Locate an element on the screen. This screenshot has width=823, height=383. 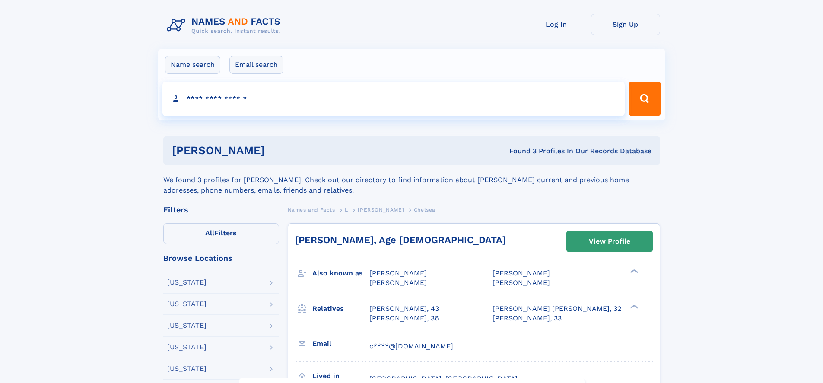
label: Name search is located at coordinates (193, 65).